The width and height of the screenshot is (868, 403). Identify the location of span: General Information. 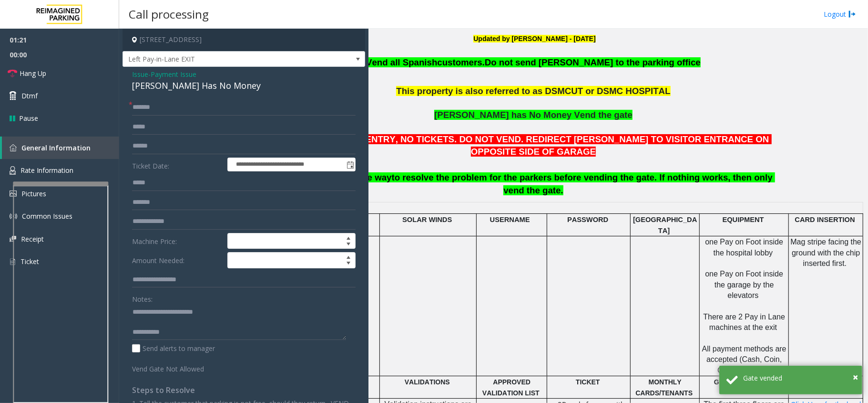
(56, 147).